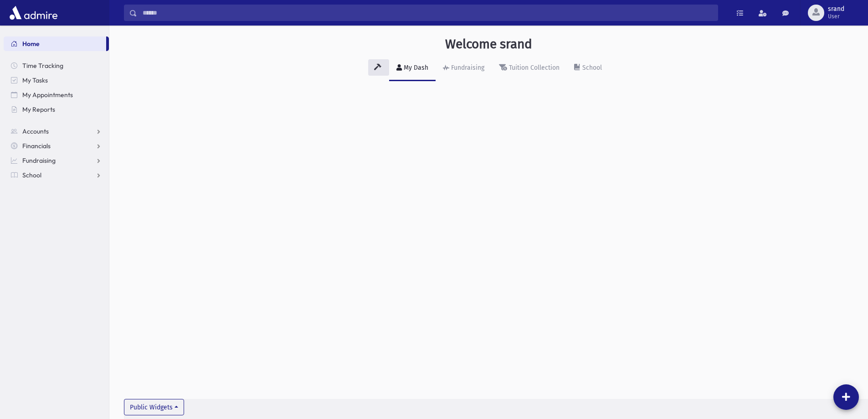 This screenshot has height=419, width=868. Describe the element at coordinates (533, 67) in the screenshot. I see `div: Tuition Collection` at that location.